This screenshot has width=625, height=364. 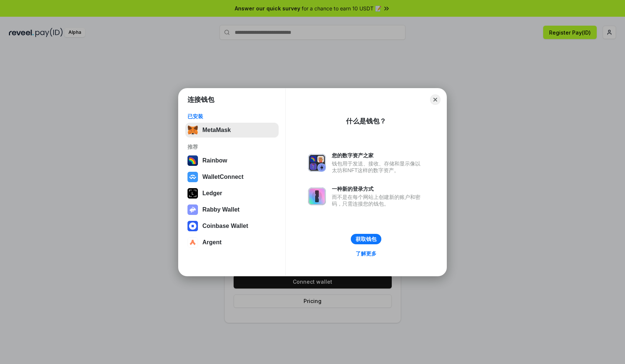 I want to click on img: svg+xml,%3Csvg%20width%3D%22120%22%20height%3D%22120%22%20viewBox%3D%220%200%20120%20120%22%20fil..., so click(x=193, y=160).